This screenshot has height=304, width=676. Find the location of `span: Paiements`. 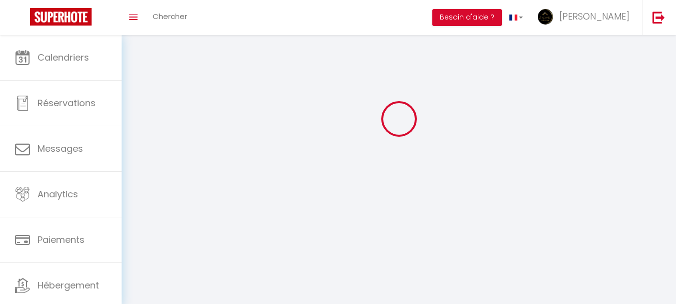

span: Paiements is located at coordinates (61, 239).